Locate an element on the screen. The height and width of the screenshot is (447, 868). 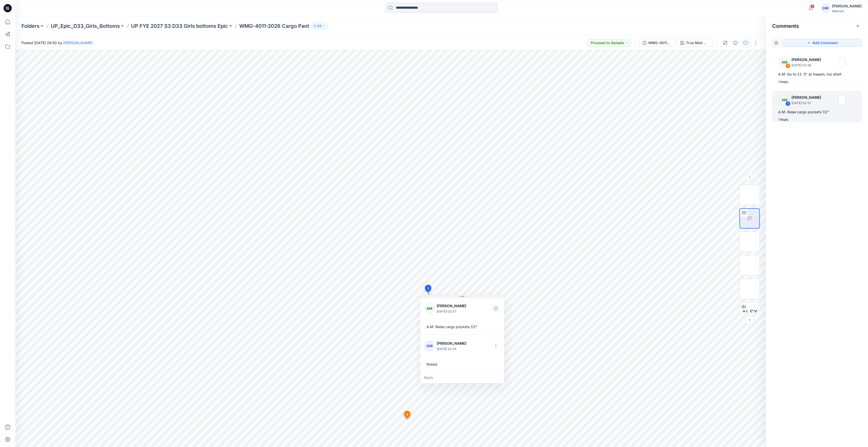
p: UP FYE 2027 S3 D33 Girls bottoms Epic is located at coordinates (180, 26).